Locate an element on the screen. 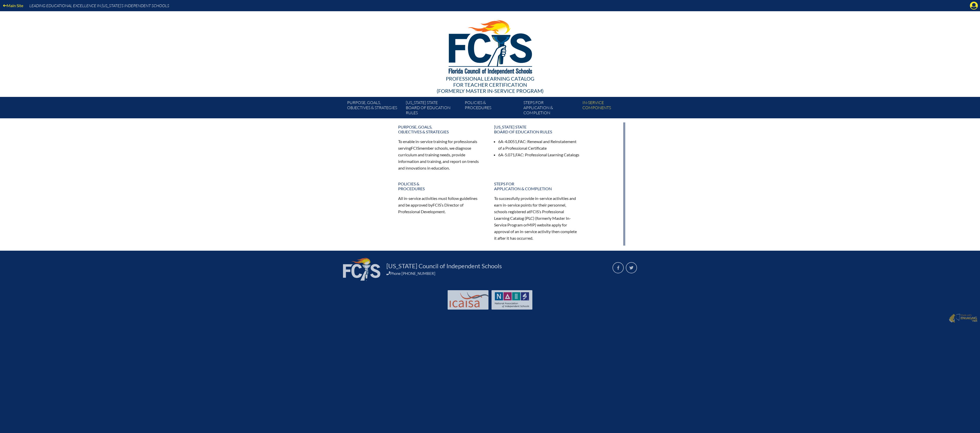 This screenshot has width=980, height=433. p: Made with is located at coordinates (969, 319).